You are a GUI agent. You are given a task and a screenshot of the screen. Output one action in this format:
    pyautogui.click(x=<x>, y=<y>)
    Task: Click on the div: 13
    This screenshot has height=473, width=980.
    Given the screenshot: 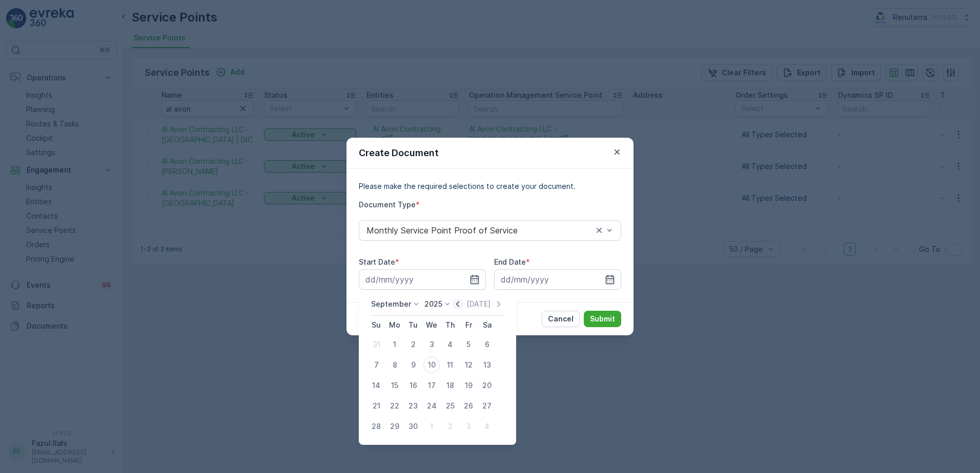 What is the action you would take?
    pyautogui.click(x=487, y=365)
    